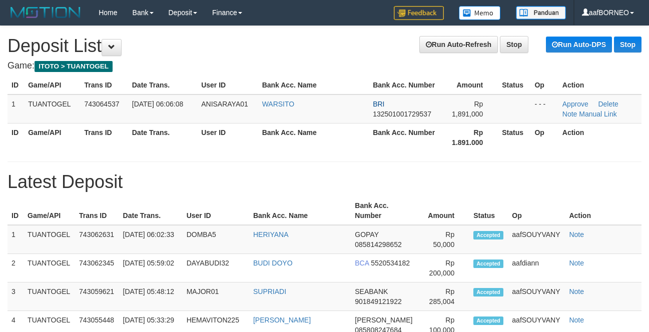 This screenshot has width=649, height=332. I want to click on td: aafdiann, so click(536, 268).